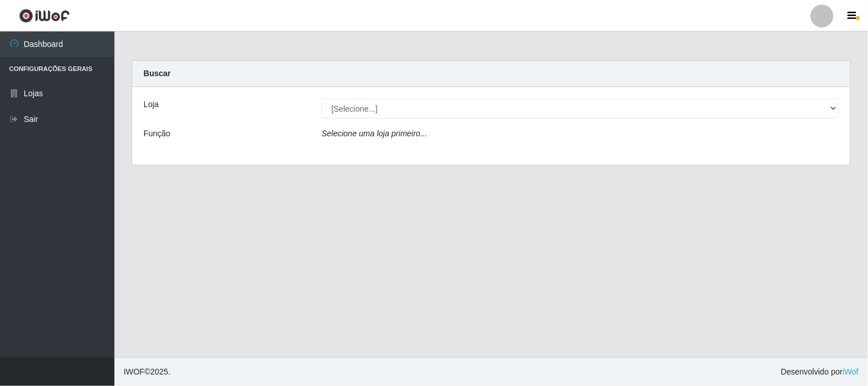 The height and width of the screenshot is (386, 868). I want to click on strong: Buscar, so click(157, 74).